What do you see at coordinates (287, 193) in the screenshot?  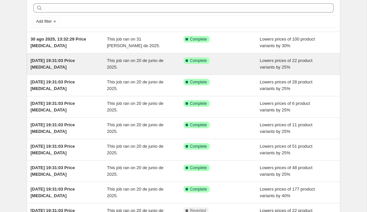 I see `span: Lowers prices of 177 product variants by 40%` at bounding box center [287, 193].